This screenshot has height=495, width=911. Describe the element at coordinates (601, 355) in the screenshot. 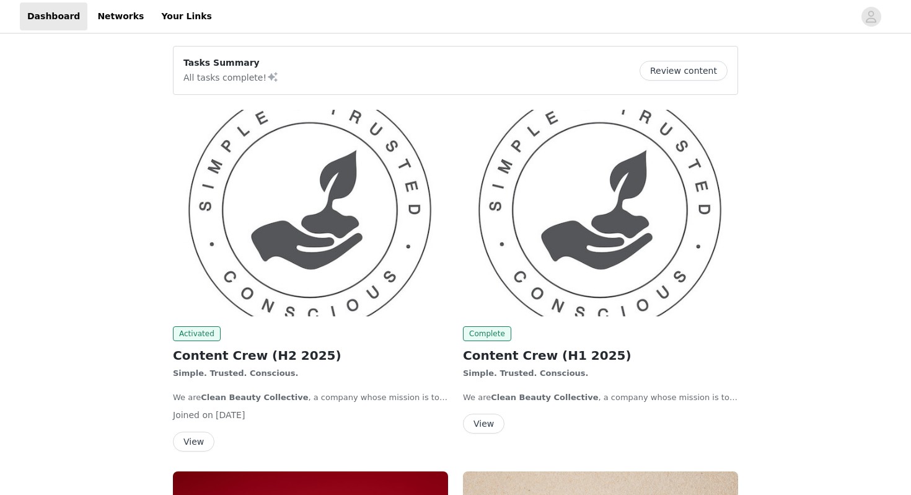

I see `h2: Content Crew (H1 2025)` at that location.